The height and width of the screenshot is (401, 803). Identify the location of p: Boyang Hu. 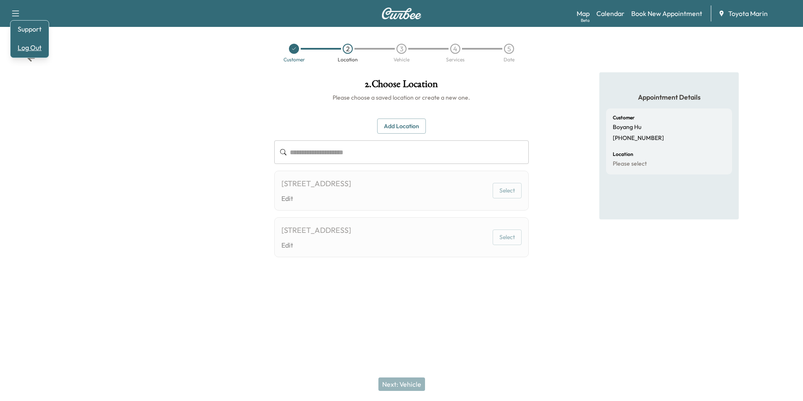
(627, 127).